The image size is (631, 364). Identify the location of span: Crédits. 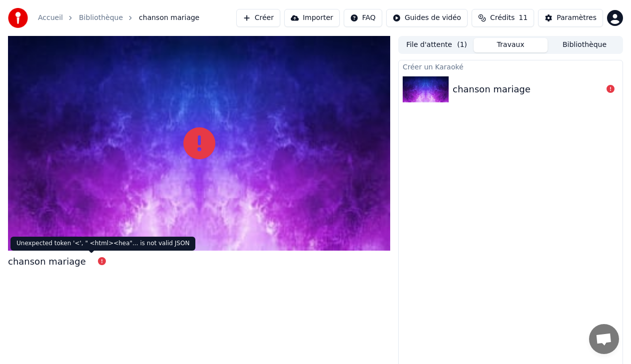
(502, 18).